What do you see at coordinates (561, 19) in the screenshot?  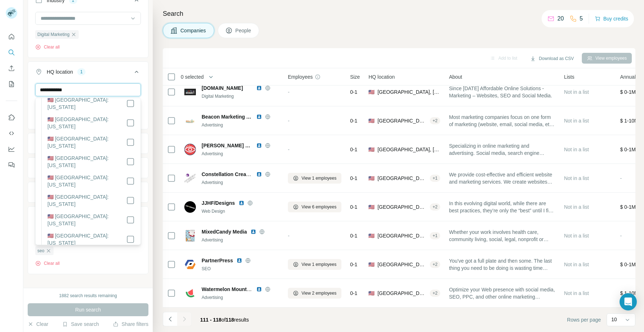 I see `p: 20` at bounding box center [561, 19].